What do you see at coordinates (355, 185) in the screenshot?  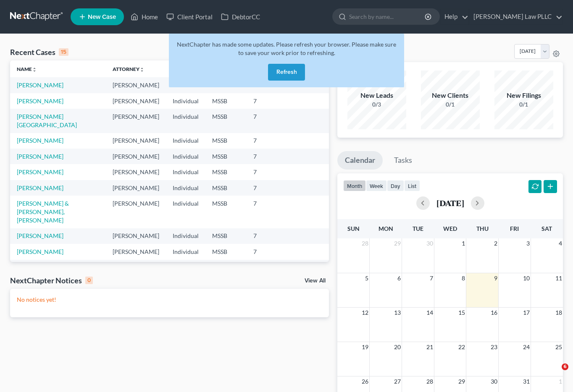 I see `button: month` at bounding box center [355, 185].